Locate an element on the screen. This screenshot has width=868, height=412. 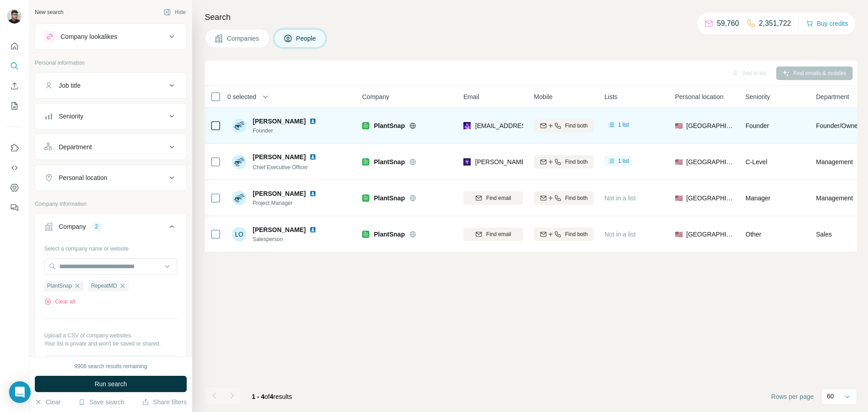
span: Mobile is located at coordinates (543, 97).